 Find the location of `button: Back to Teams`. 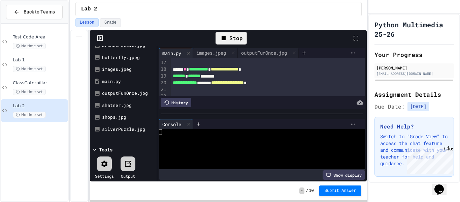

button: Back to Teams is located at coordinates (34, 12).